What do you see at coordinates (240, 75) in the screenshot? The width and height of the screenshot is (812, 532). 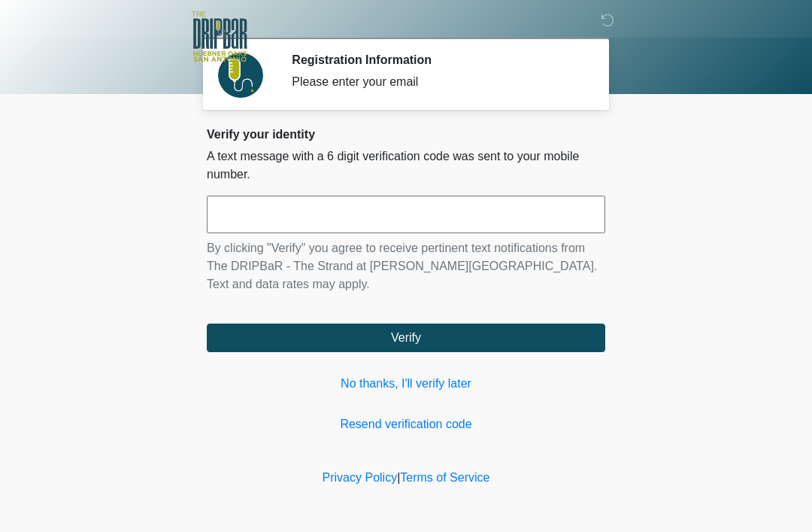 I see `img: Agent Avatar` at bounding box center [240, 75].